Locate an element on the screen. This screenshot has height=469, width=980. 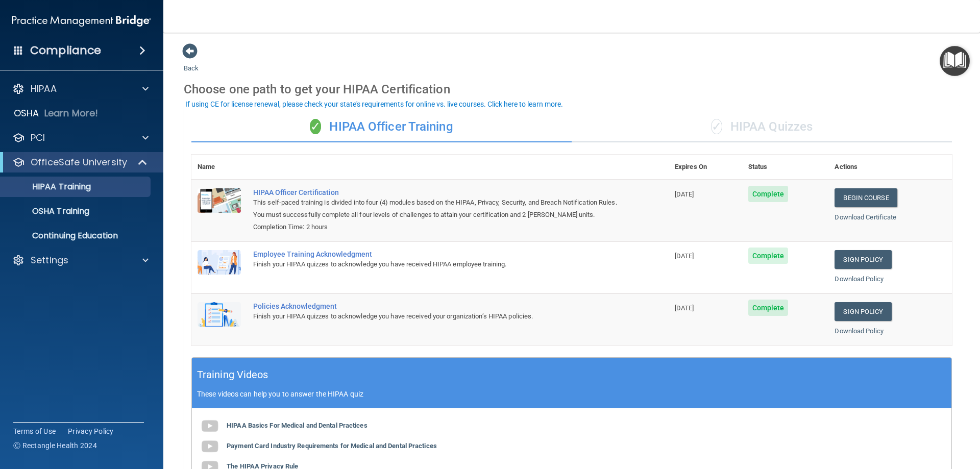
div: Finish your HIPAA quizzes to acknowledge you have received HIPAA employee training. is located at coordinates (435, 265).